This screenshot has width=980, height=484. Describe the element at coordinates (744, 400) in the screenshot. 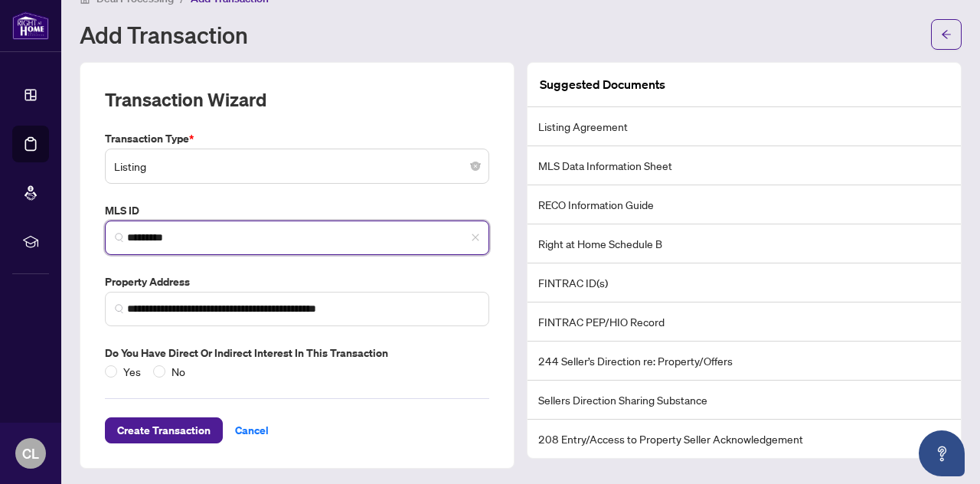

I see `li: Sellers Direction Sharing Substance` at that location.